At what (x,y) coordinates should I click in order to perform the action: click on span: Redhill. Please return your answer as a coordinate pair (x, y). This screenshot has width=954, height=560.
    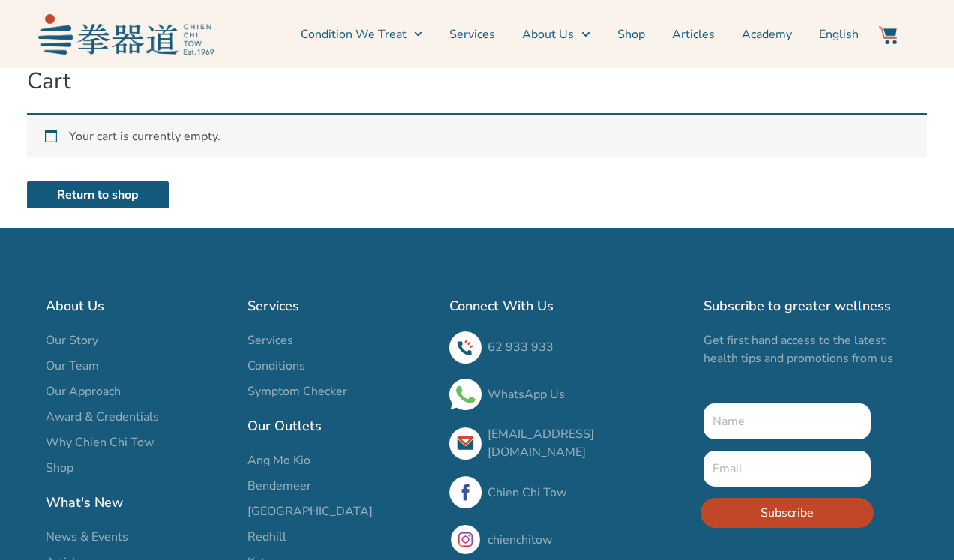
    Looking at the image, I should click on (267, 537).